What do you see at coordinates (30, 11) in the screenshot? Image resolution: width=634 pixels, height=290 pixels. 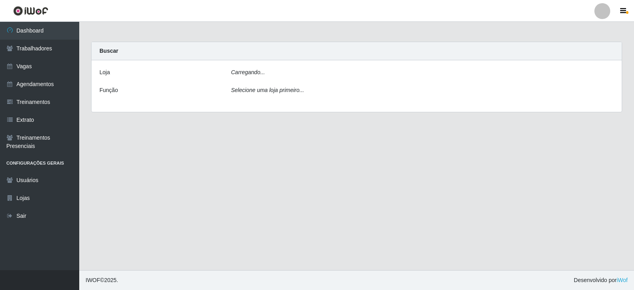 I see `img: CoreUI Logo` at bounding box center [30, 11].